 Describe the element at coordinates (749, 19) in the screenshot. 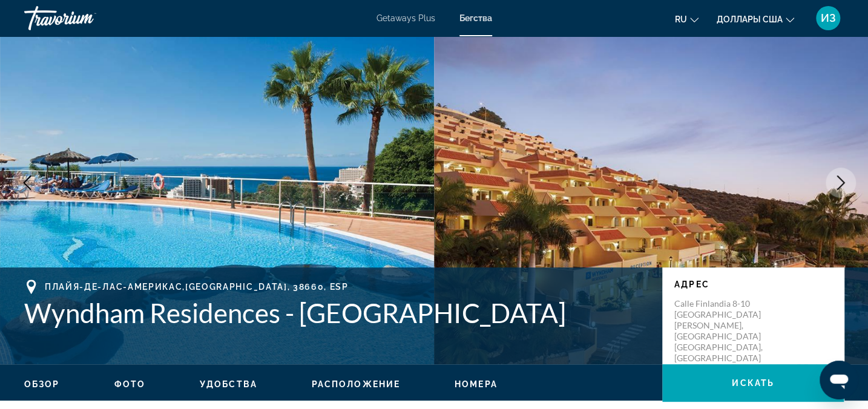

I see `span: Доллары США` at that location.